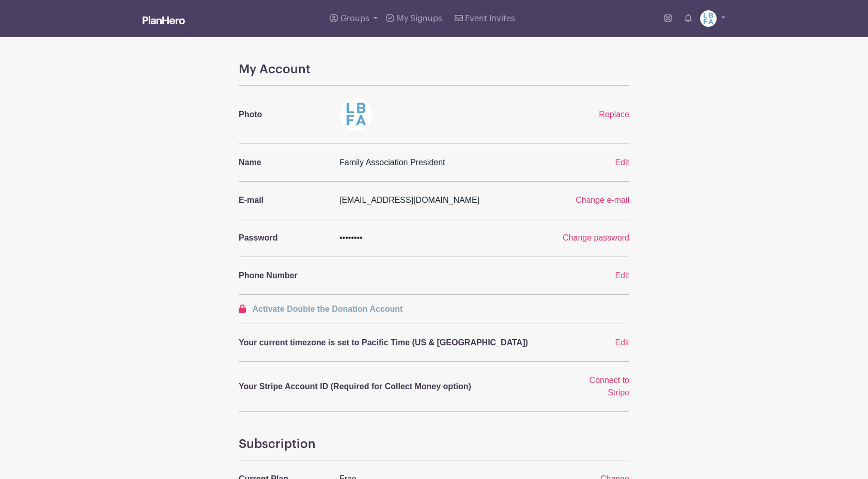  What do you see at coordinates (596, 237) in the screenshot?
I see `a: Change password` at bounding box center [596, 237].